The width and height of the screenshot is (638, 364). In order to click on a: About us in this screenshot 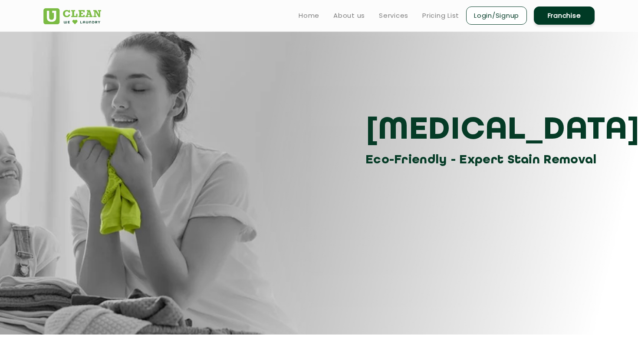, I will do `click(349, 15)`.